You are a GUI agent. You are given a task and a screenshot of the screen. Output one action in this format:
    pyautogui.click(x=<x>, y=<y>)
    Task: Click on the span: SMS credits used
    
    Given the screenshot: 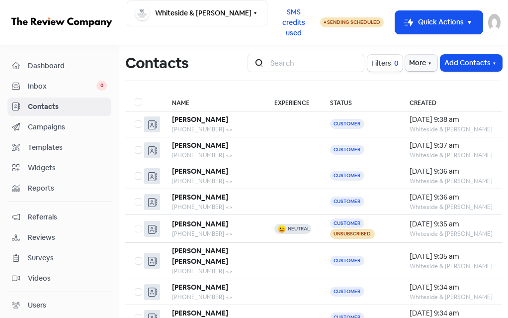 What is the action you would take?
    pyautogui.click(x=294, y=22)
    